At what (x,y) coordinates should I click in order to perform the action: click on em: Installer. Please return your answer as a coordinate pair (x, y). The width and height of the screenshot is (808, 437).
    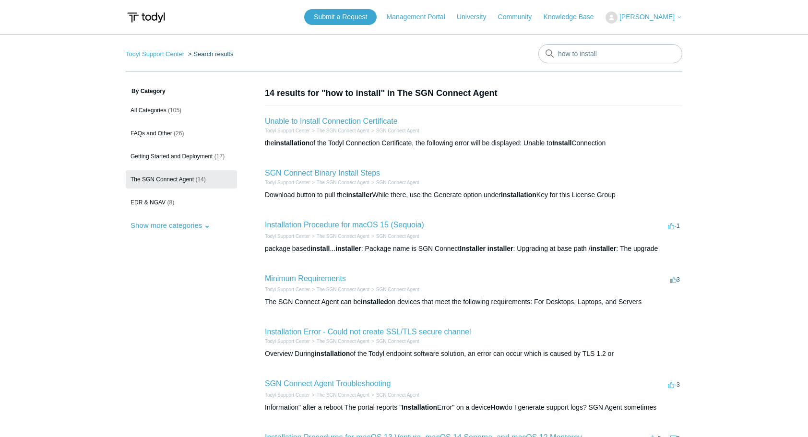
    Looking at the image, I should click on (473, 248).